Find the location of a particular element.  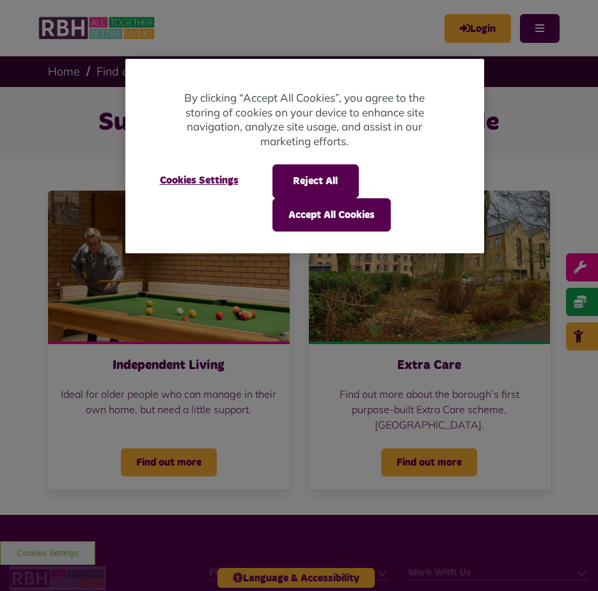

button: Accept All Cookies is located at coordinates (331, 215).